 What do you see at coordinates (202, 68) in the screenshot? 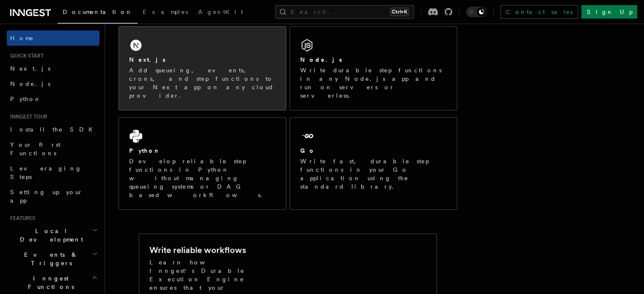
I see `a: Next.jsAdd queueing, events, crons, and step functions to your Next app on any cloud provider.` at bounding box center [202, 68].